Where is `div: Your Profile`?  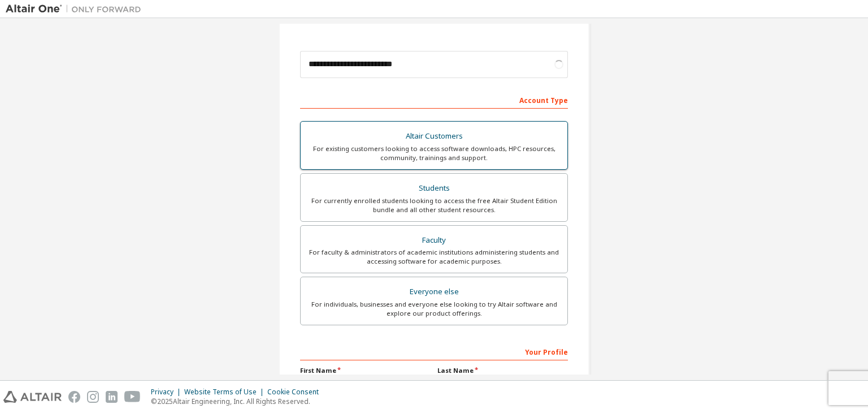 div: Your Profile is located at coordinates (434, 351).